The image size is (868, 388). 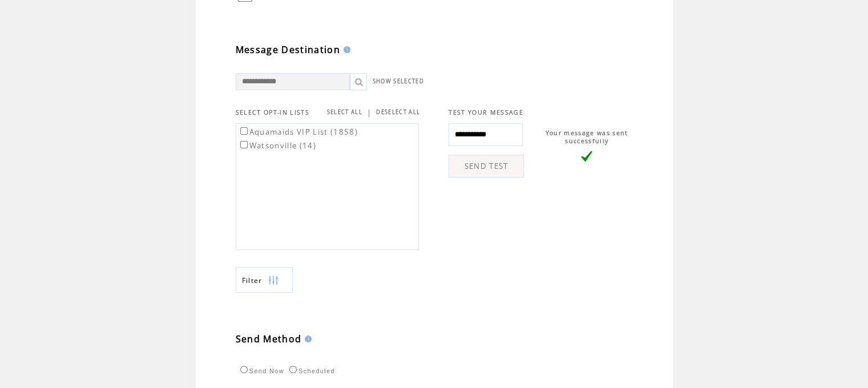 What do you see at coordinates (244, 131) in the screenshot?
I see `input: Aquamaids VIP List (1858)` at bounding box center [244, 131].